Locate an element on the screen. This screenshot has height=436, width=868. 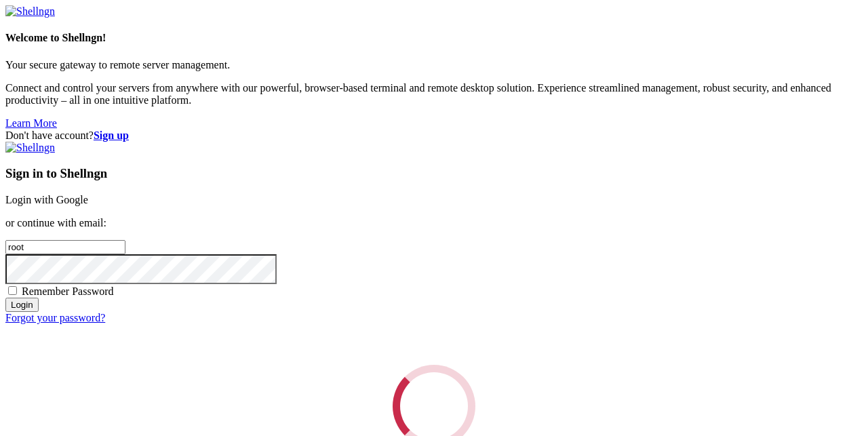
p: Connect and control your servers from anywhere with our powerful, browser-based terminal and remo... is located at coordinates (434, 95).